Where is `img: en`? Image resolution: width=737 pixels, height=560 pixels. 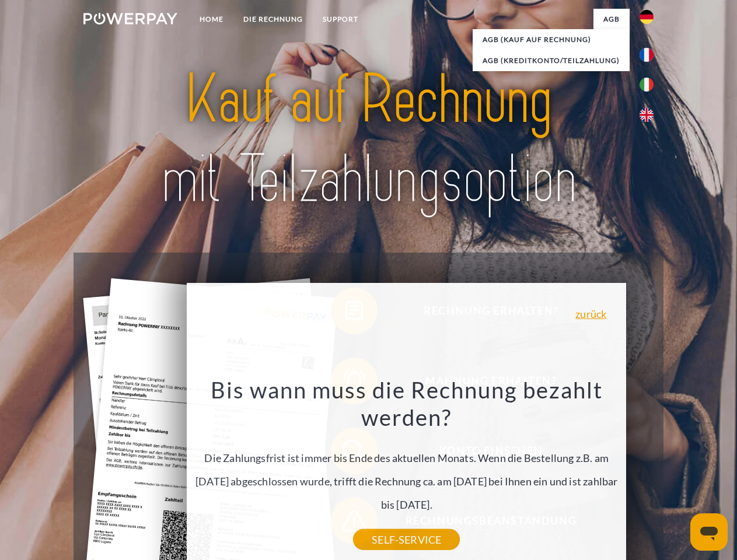
img: en is located at coordinates (646, 115).